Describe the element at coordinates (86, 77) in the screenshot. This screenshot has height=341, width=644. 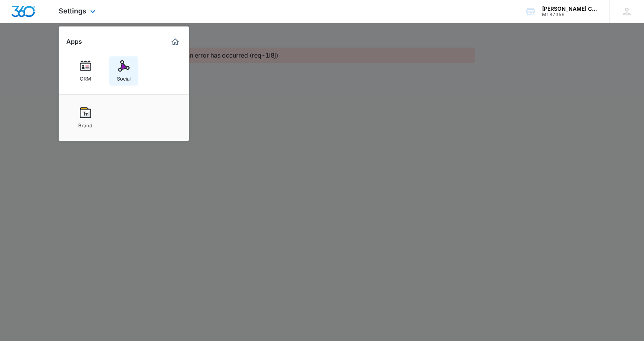
I see `div: CRM` at that location.